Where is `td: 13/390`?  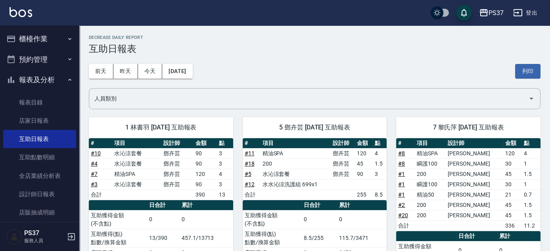
td: 13/390 is located at coordinates (163, 238).